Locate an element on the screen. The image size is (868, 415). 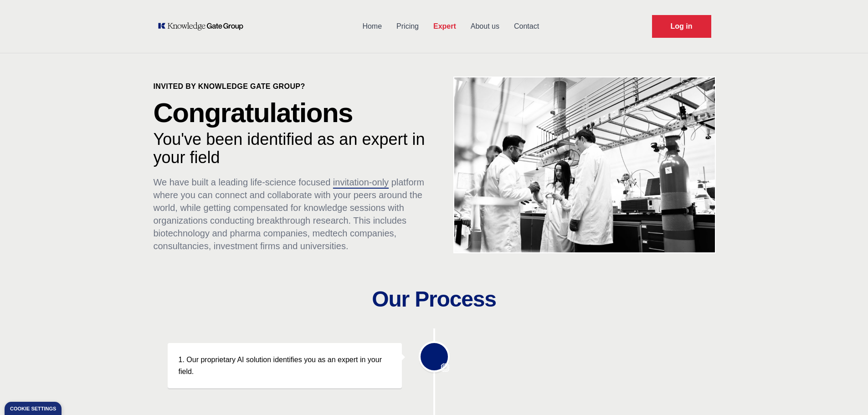
a: Pricing is located at coordinates (407, 26).